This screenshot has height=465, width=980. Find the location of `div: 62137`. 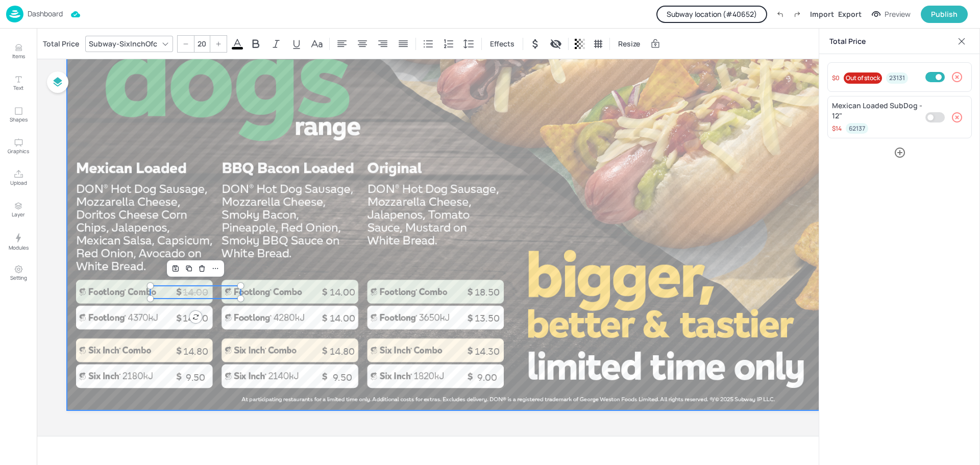

div: 62137 is located at coordinates (857, 128).